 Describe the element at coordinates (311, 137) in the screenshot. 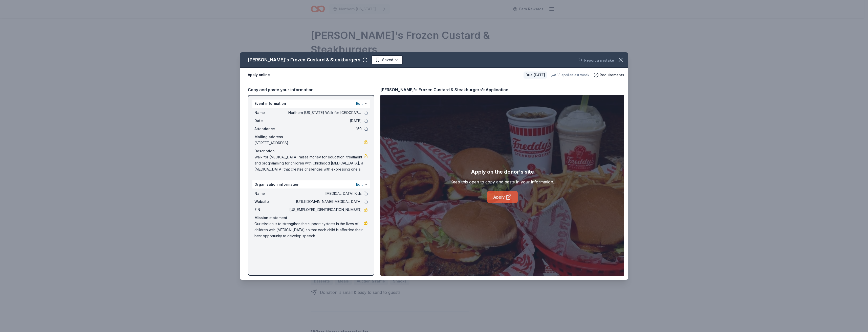

I see `div: Mailing address` at that location.